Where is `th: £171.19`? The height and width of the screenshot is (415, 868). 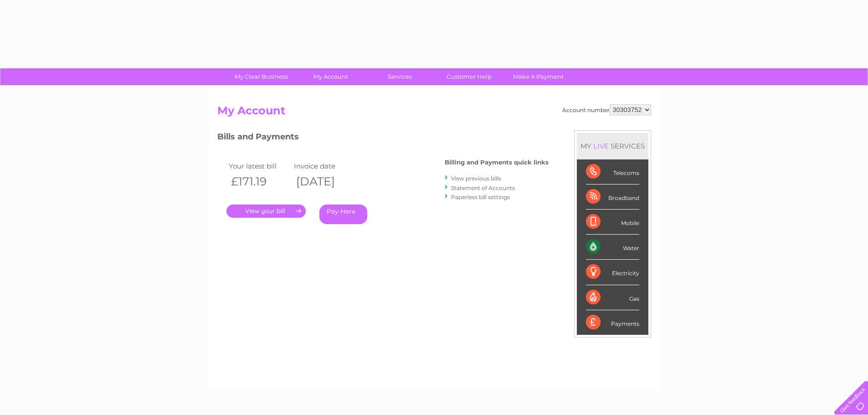
th: £171.19 is located at coordinates (259, 181).